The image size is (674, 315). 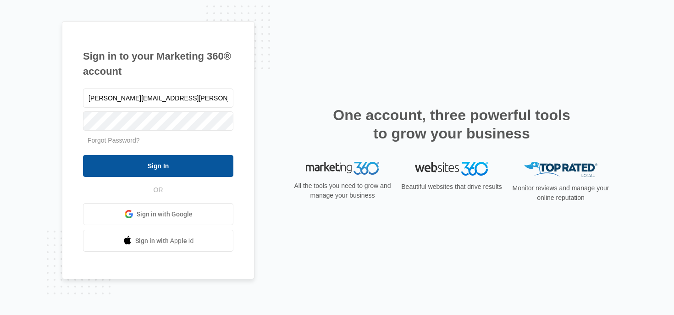 What do you see at coordinates (158, 166) in the screenshot?
I see `input: Sign In` at bounding box center [158, 166].